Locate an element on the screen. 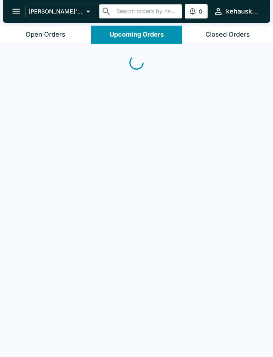  div: kehauskitchen is located at coordinates (243, 11).